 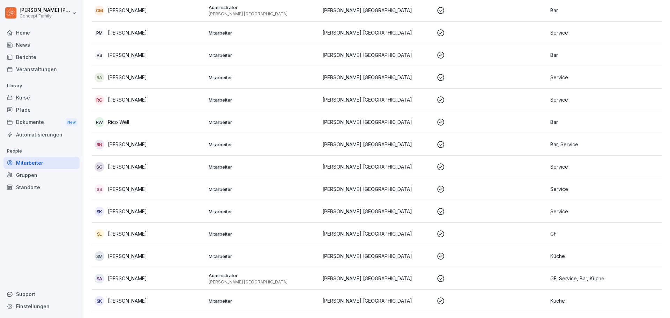 I want to click on p: Bar, Service, so click(x=605, y=144).